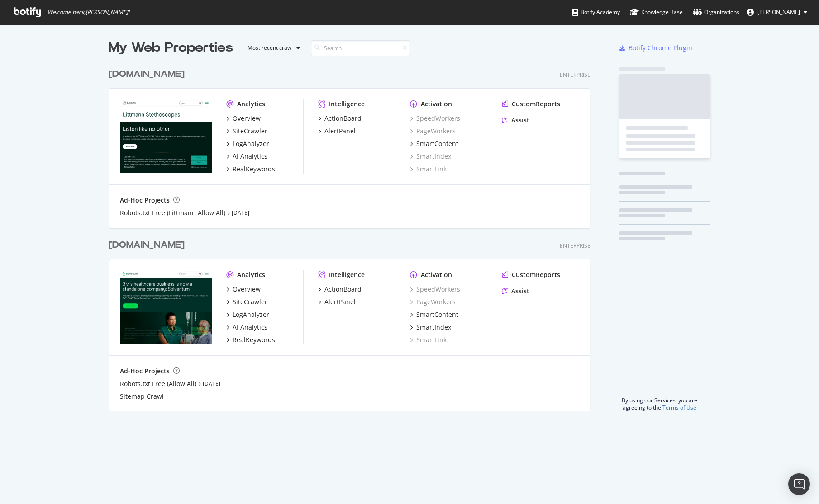  What do you see at coordinates (165, 307) in the screenshot?
I see `img: solventum.com` at bounding box center [165, 307].